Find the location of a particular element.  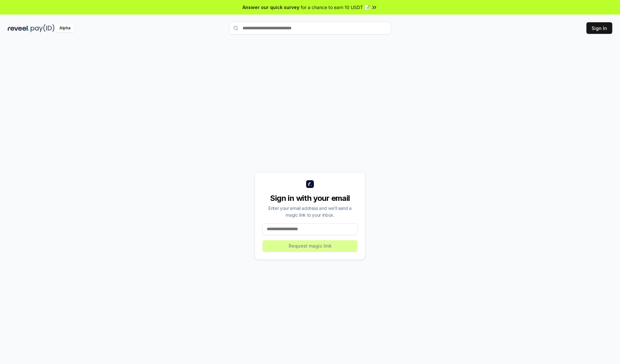

div: Enter your email address and we’ll send a magic link to your inbox. is located at coordinates (310, 212).